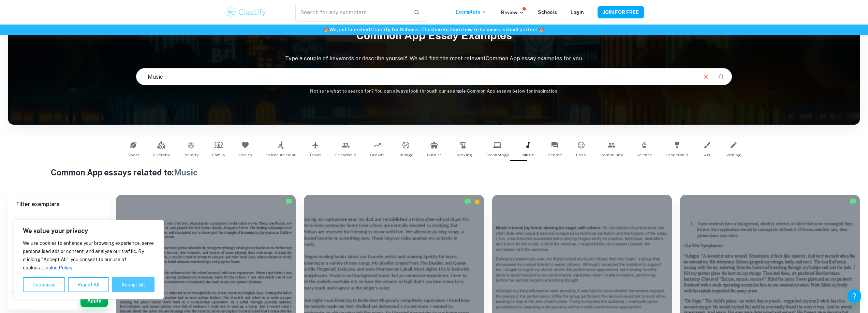  I want to click on div: We value your privacy, so click(89, 260).